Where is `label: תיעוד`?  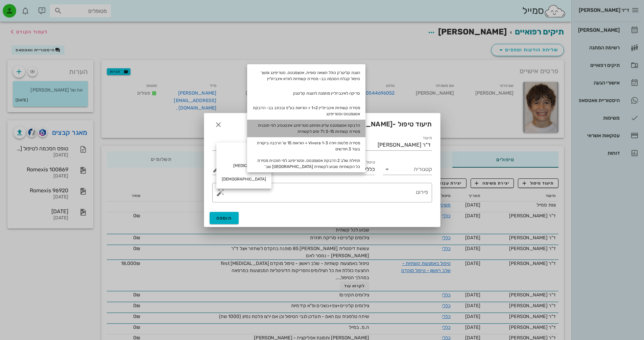
label: תיעוד is located at coordinates (428, 138).